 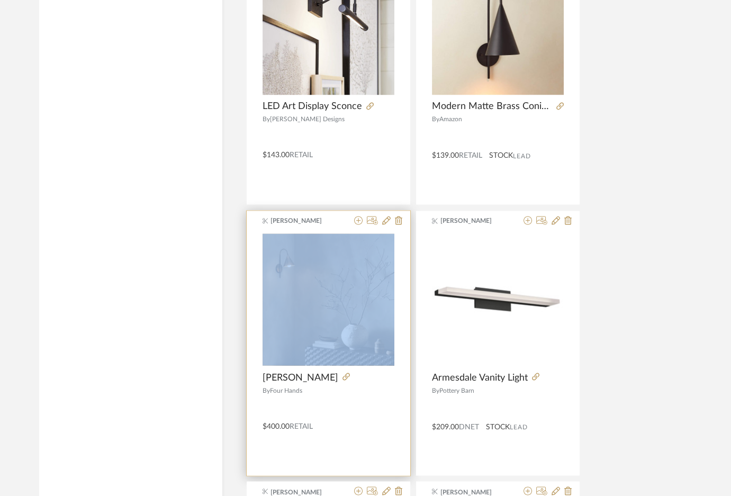 What do you see at coordinates (328, 299) in the screenshot?
I see `img: Janna Sconce` at bounding box center [328, 299].